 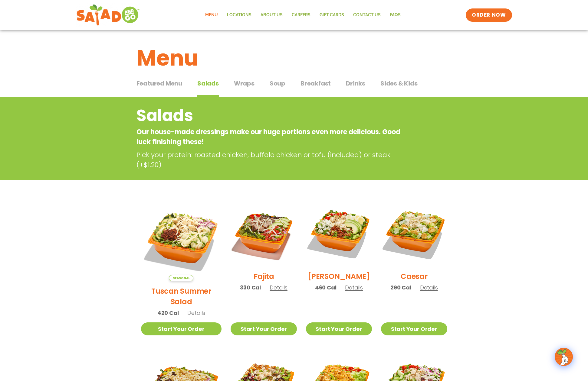 I want to click on h2: Caesar, so click(x=414, y=276).